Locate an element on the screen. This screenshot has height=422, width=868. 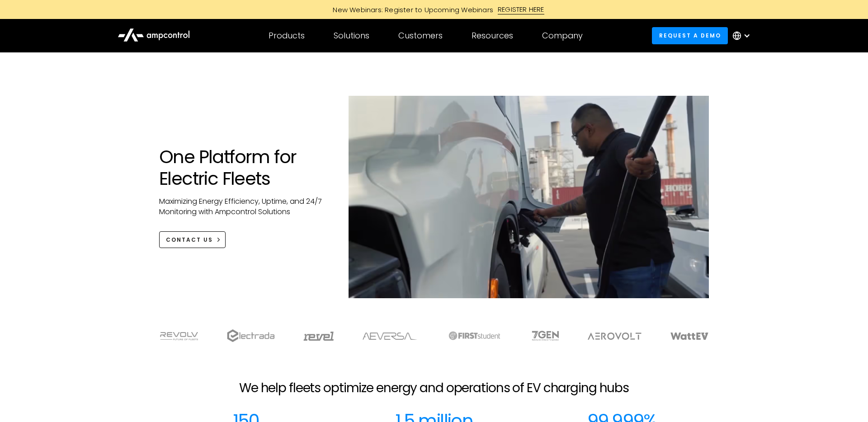
div: Customers is located at coordinates (420, 35).